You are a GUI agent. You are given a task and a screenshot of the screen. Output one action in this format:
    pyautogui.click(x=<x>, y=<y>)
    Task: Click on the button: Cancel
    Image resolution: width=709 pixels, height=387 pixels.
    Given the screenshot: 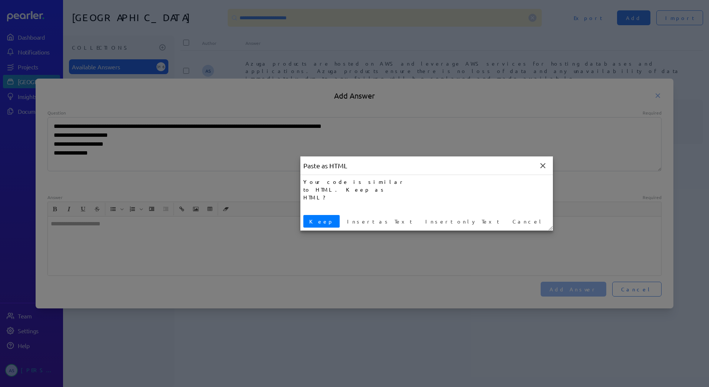 What is the action you would take?
    pyautogui.click(x=528, y=222)
    